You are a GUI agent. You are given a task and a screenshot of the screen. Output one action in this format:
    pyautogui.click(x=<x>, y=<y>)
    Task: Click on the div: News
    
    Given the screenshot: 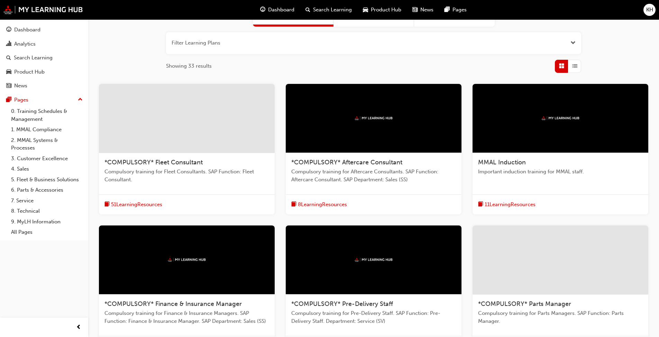 What is the action you would take?
    pyautogui.click(x=21, y=86)
    